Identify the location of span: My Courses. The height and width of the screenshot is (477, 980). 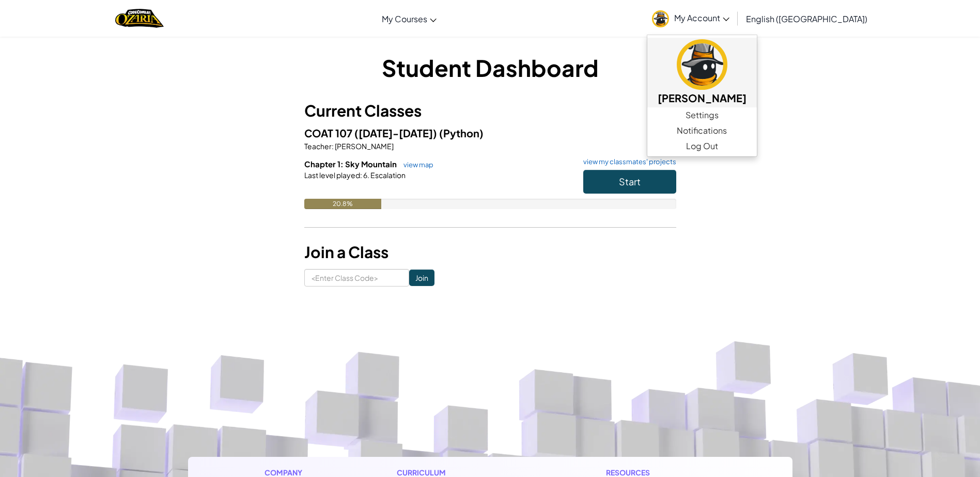
(405, 19).